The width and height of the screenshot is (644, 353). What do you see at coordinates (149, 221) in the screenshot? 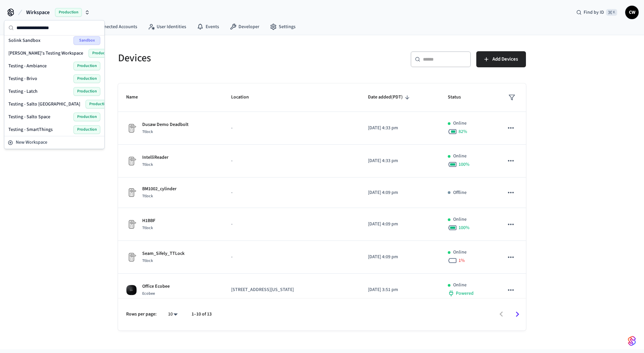
I see `p: H1BBF` at bounding box center [149, 221].